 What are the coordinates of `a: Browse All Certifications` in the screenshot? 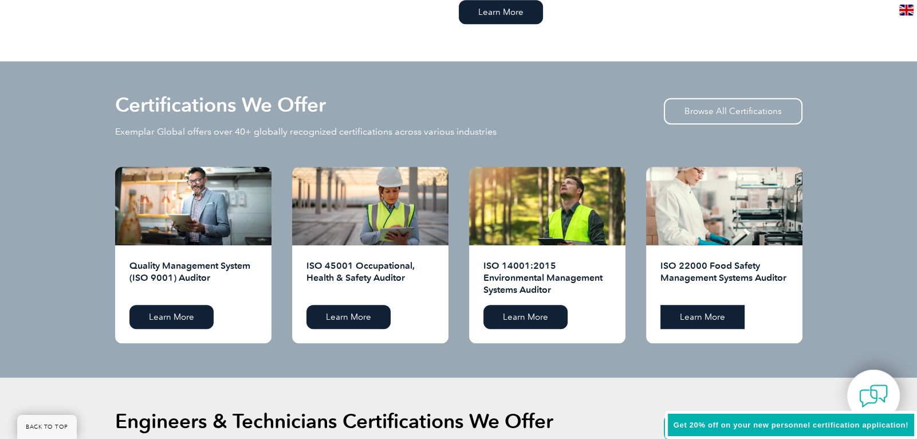 It's located at (733, 111).